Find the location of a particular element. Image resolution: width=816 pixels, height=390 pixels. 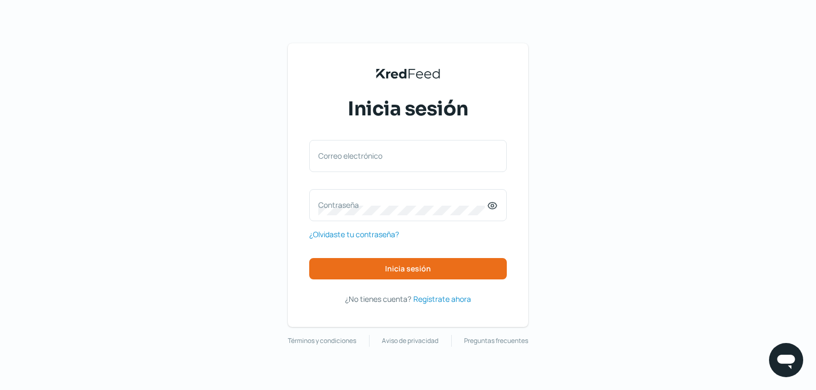

span: ¿No tienes cuenta? is located at coordinates (378, 298).